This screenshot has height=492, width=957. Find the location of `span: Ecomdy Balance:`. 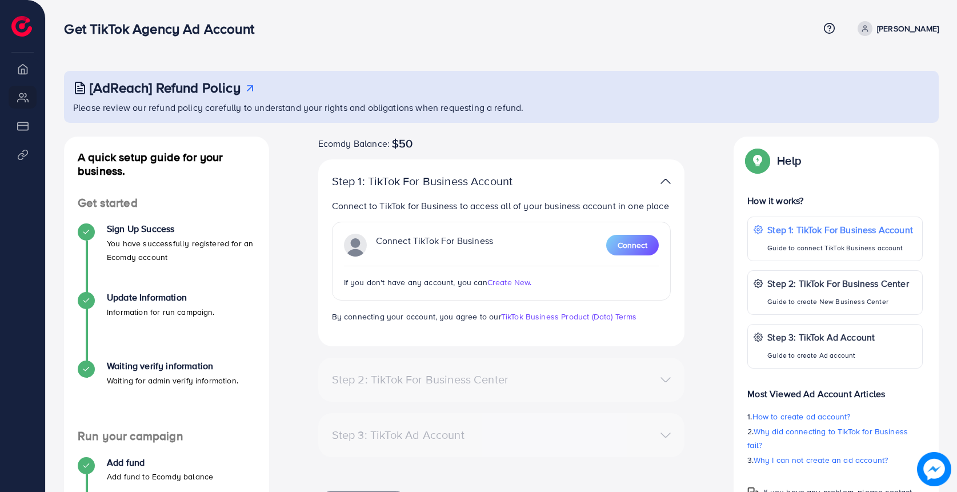

span: Ecomdy Balance: is located at coordinates (353, 143).